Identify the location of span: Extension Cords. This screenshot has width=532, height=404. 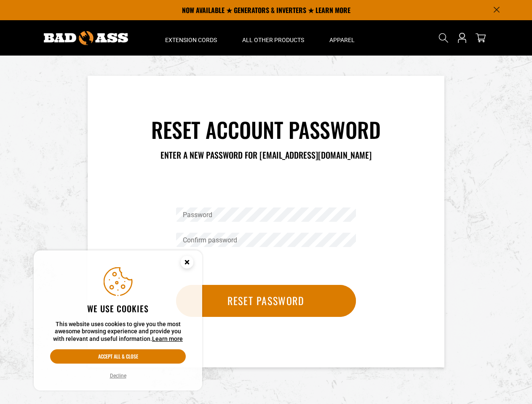
(191, 40).